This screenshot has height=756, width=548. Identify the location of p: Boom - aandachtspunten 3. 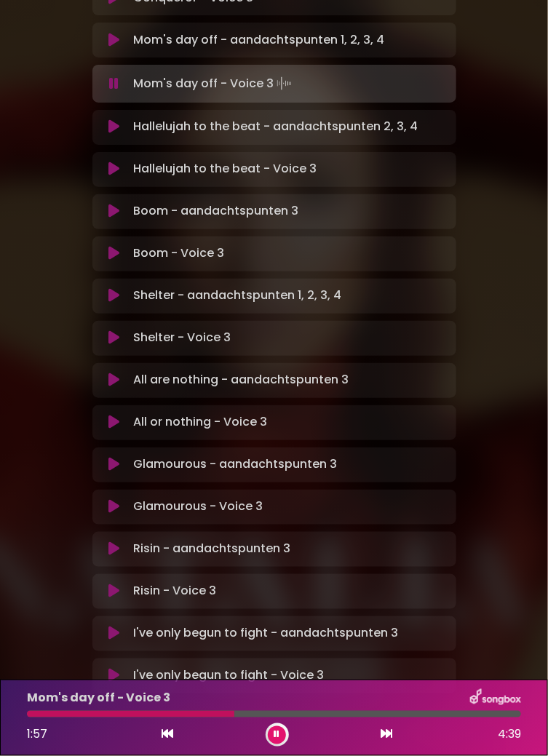
(215, 212).